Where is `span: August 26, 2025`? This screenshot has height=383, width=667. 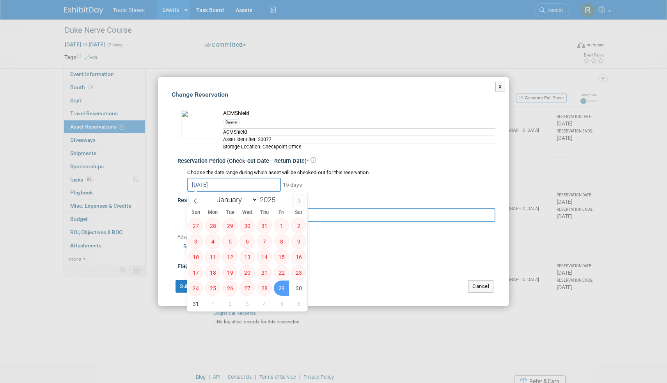
span: August 26, 2025 is located at coordinates (230, 288).